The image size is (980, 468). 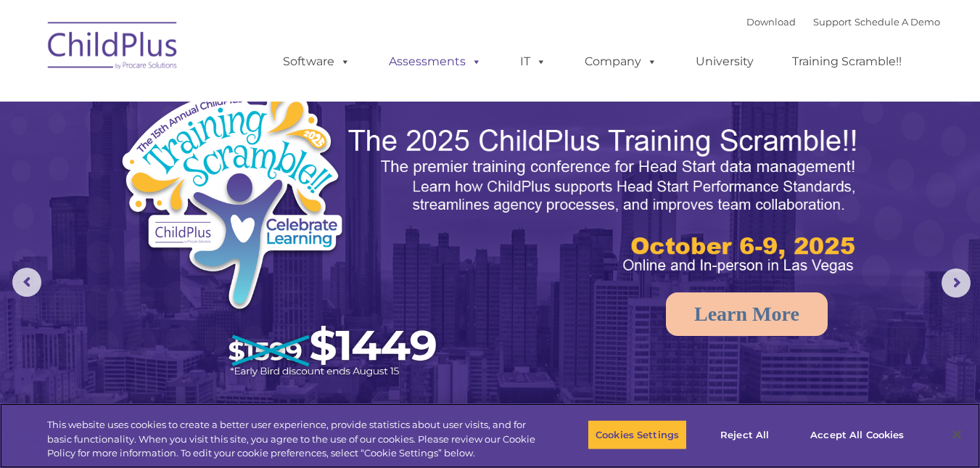 I want to click on a: University, so click(x=725, y=62).